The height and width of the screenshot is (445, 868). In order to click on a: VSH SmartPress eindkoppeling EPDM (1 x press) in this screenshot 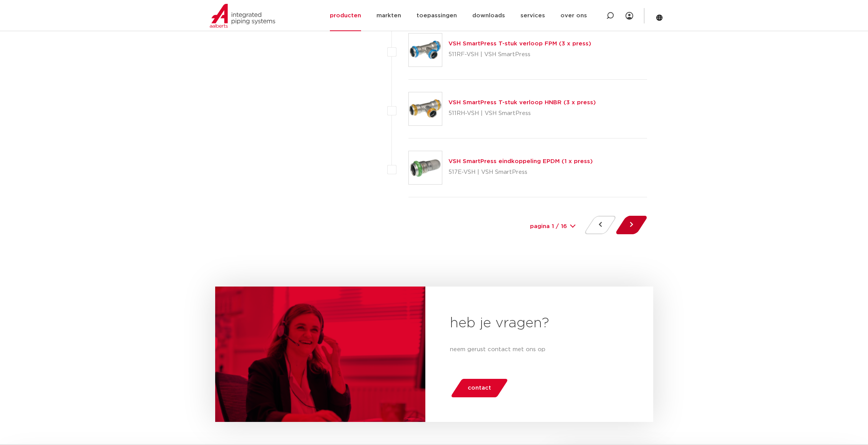, I will do `click(520, 161)`.